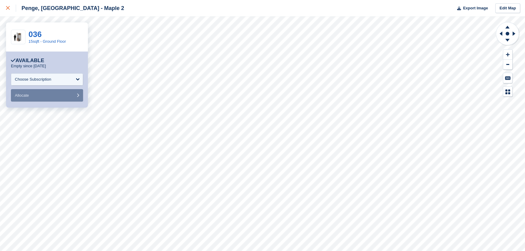 This screenshot has height=251, width=525. Describe the element at coordinates (471, 8) in the screenshot. I see `button: Export Image` at that location.